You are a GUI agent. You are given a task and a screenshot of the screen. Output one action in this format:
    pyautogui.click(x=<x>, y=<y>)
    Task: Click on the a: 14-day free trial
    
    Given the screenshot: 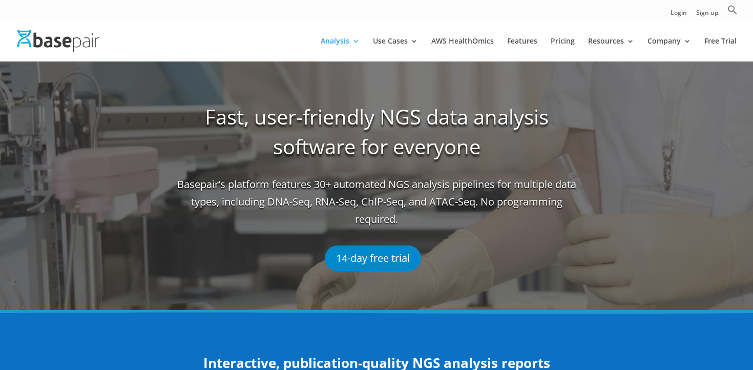 What is the action you would take?
    pyautogui.click(x=373, y=258)
    